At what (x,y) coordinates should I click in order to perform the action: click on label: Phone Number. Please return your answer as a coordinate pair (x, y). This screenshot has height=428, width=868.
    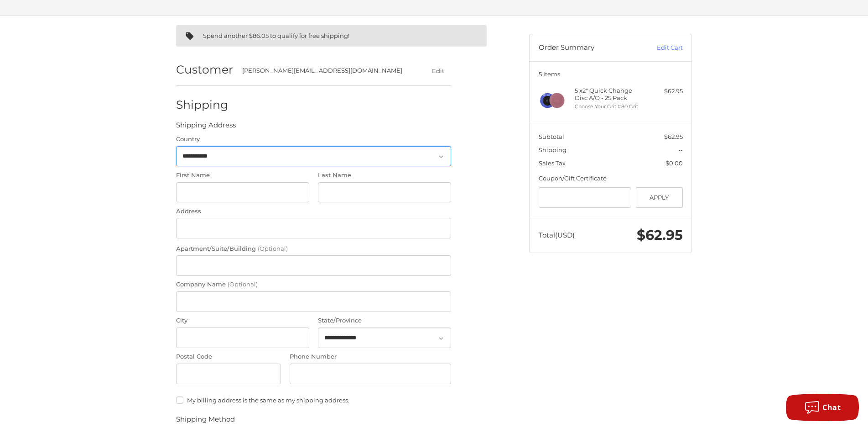
    Looking at the image, I should click on (370, 356).